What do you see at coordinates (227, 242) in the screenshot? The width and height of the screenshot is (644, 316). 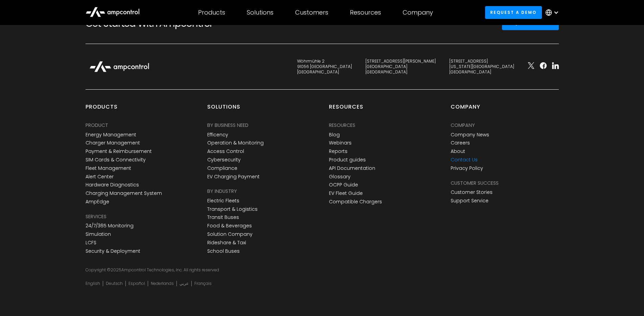 I see `a: Rideshare & Taxi` at bounding box center [227, 242].